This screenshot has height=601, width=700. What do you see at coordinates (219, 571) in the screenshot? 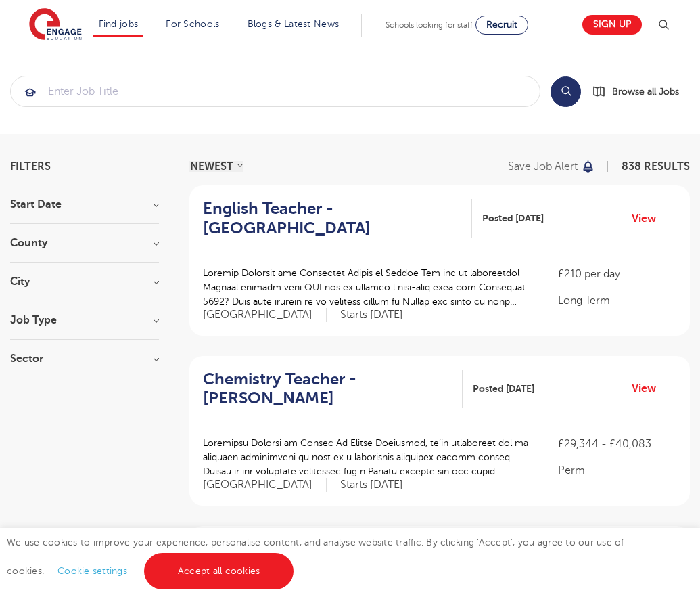
I see `a: Accept all cookies` at bounding box center [219, 571].